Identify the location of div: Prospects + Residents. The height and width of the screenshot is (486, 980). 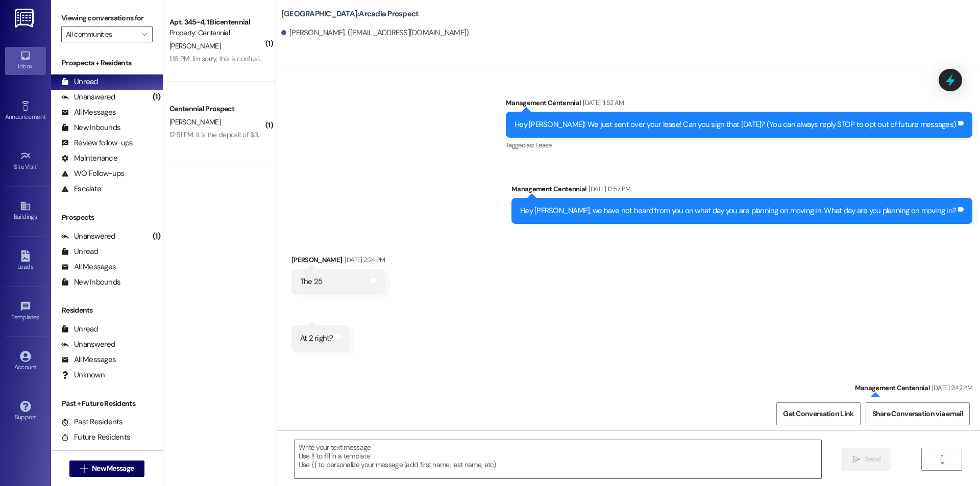
(106, 63).